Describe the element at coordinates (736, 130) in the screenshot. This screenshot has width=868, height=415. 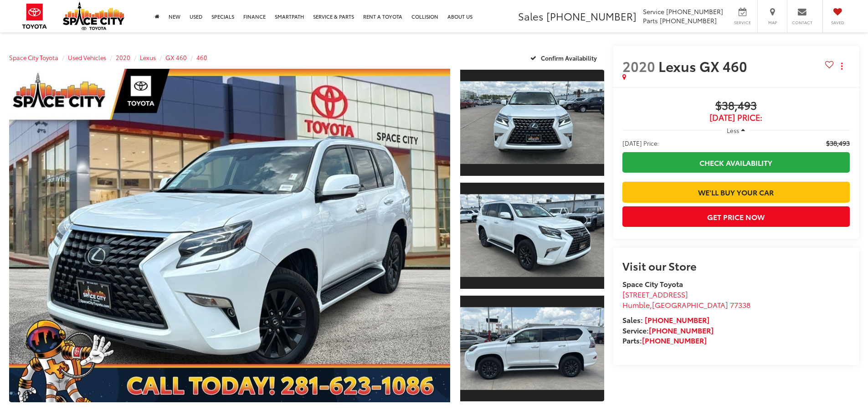
I see `button: Less` at that location.